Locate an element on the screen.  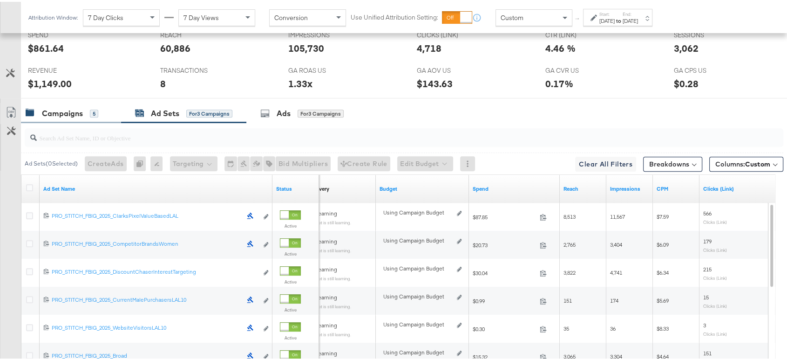
div: 0 is located at coordinates (142, 162).